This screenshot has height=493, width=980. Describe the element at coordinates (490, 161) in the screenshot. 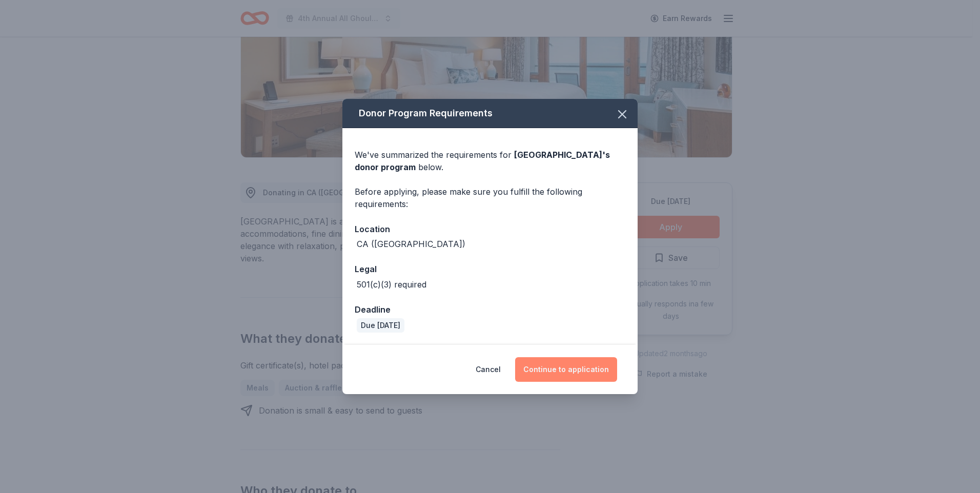

I see `div: We've summarized the requirements for below.` at that location.